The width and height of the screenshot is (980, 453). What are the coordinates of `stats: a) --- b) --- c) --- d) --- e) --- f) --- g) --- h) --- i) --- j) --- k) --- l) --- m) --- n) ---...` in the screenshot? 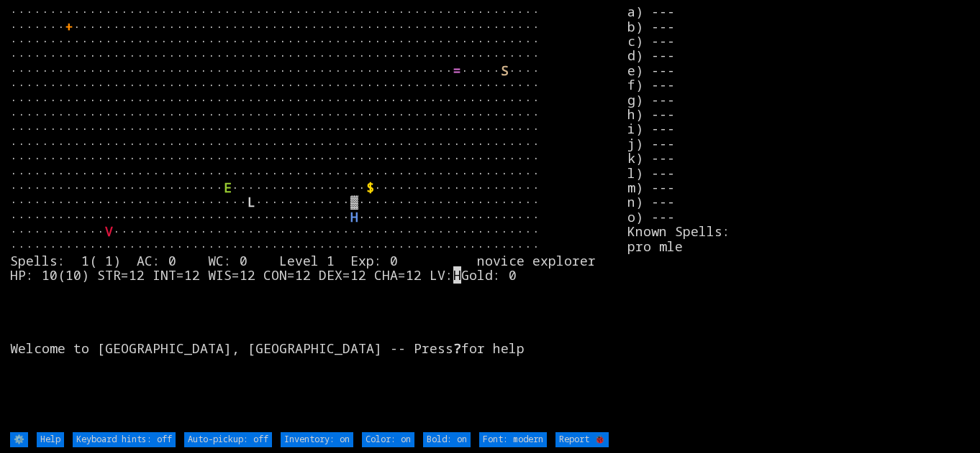 It's located at (798, 217).